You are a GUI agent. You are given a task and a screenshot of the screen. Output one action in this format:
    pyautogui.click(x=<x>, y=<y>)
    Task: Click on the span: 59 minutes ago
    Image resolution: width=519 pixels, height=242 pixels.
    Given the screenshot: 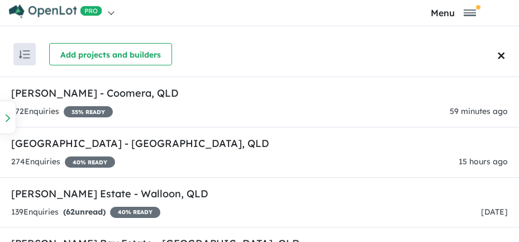 What is the action you would take?
    pyautogui.click(x=479, y=111)
    